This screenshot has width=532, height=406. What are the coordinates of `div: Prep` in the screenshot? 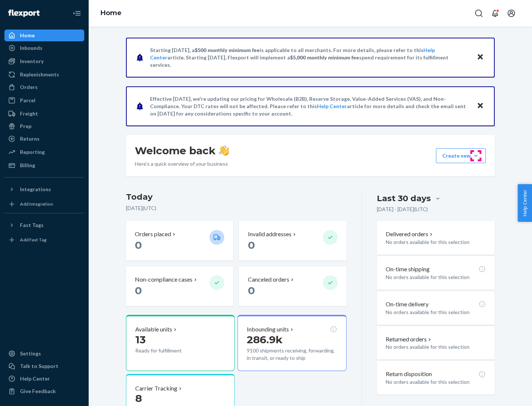 It's located at (25, 126).